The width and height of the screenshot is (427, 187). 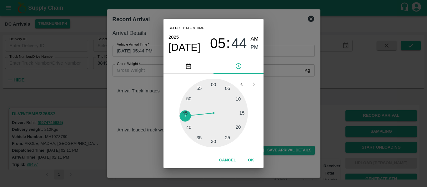 What do you see at coordinates (228, 160) in the screenshot?
I see `button: Cancel` at bounding box center [228, 160].